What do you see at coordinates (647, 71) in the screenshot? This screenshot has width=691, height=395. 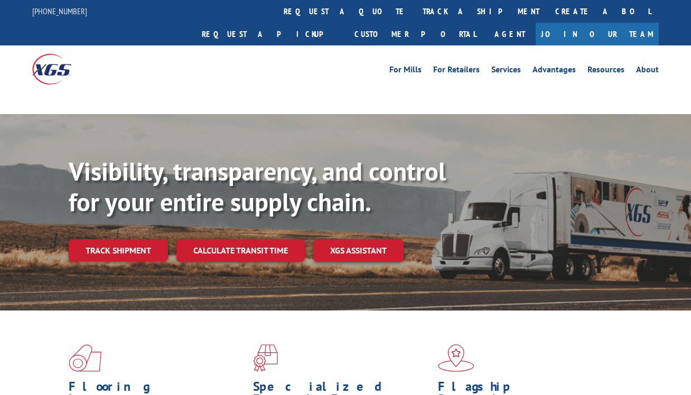 I see `a: About` at bounding box center [647, 71].